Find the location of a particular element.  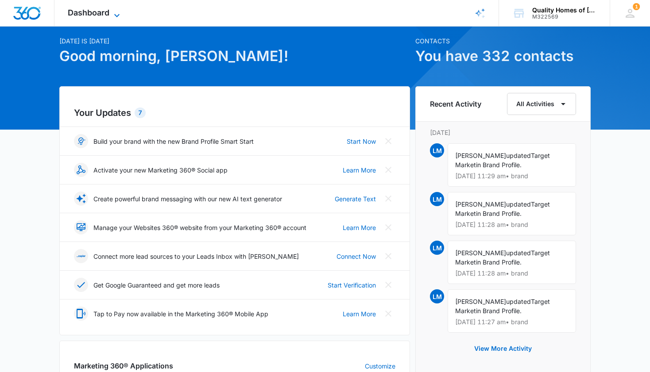

p: Get Google Guaranteed and get more leads is located at coordinates (156, 285).